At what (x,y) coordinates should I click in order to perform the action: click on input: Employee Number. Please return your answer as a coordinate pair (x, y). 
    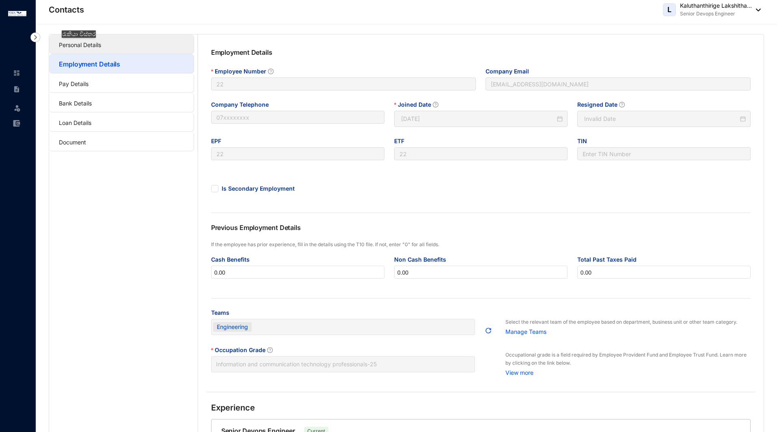
    Looking at the image, I should click on (344, 84).